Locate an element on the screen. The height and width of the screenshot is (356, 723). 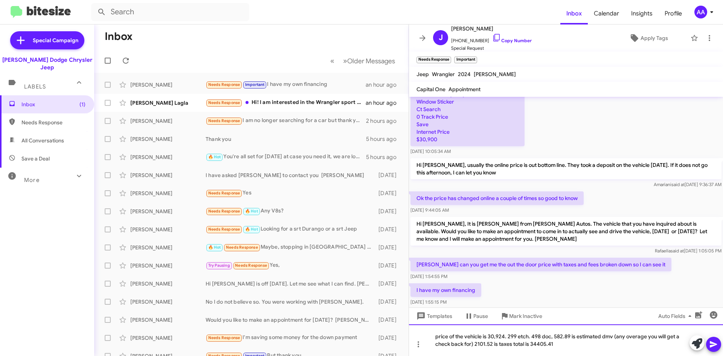
a: Calendar is located at coordinates (606, 14).